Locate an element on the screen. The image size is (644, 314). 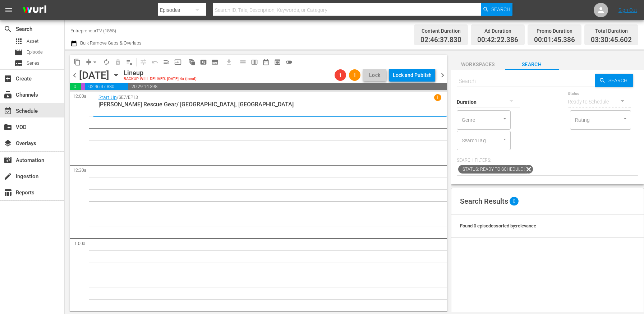
span: 20:29:14.398 is located at coordinates (288, 86).